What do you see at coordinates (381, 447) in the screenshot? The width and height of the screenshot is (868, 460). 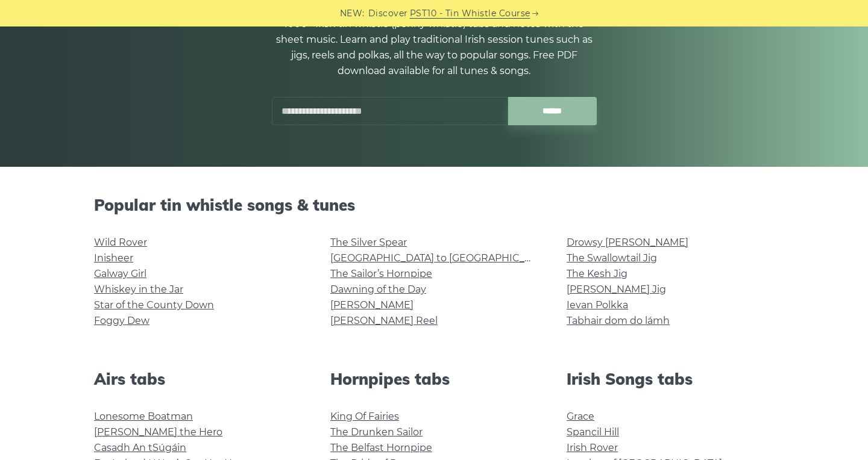 I see `a: The Belfast Hornpipe` at bounding box center [381, 447].